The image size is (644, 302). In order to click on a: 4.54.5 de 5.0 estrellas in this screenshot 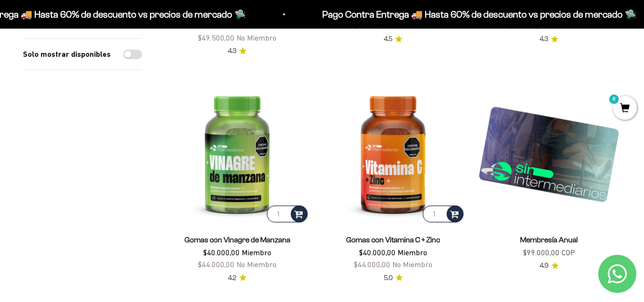, I will do `click(393, 39)`.